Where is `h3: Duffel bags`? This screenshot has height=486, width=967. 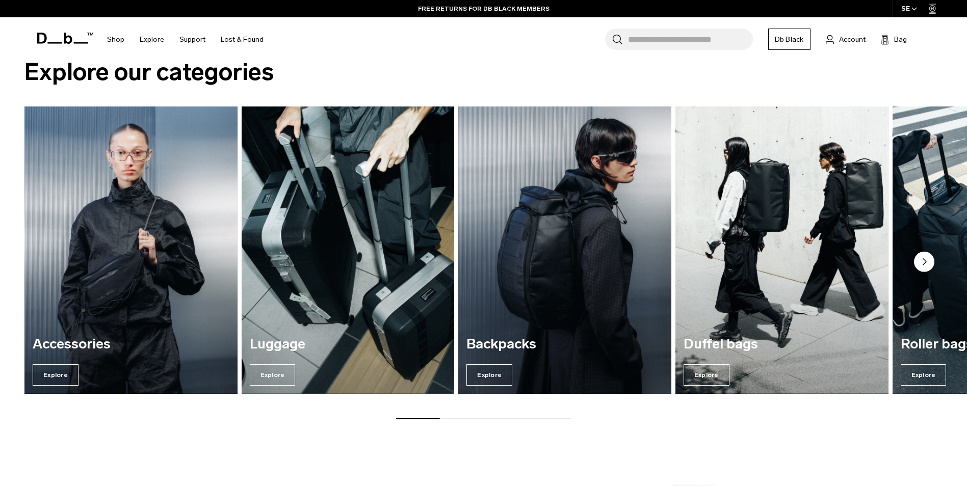
h3: Duffel bags is located at coordinates (782, 345).